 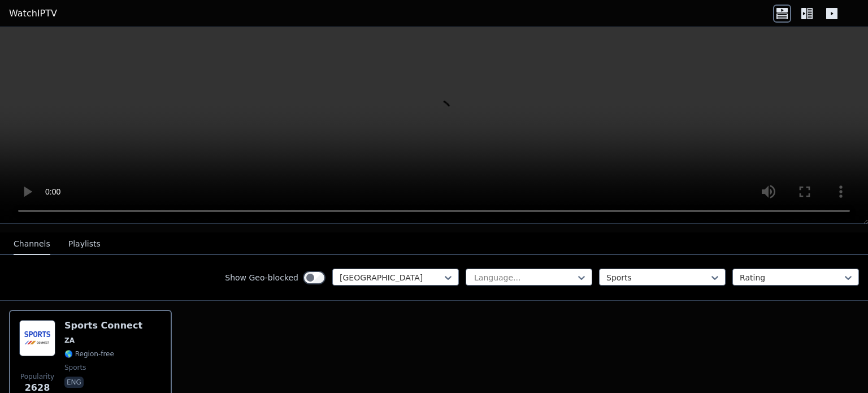 I want to click on span: sports, so click(x=75, y=367).